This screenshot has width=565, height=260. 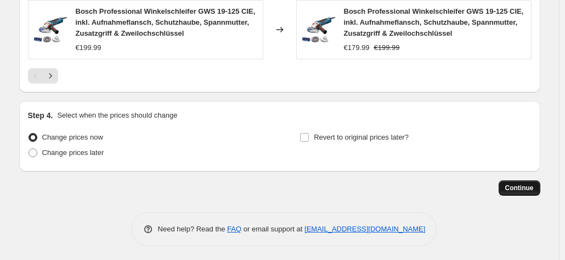 What do you see at coordinates (41, 115) in the screenshot?
I see `h2: Step 4.` at bounding box center [41, 115].